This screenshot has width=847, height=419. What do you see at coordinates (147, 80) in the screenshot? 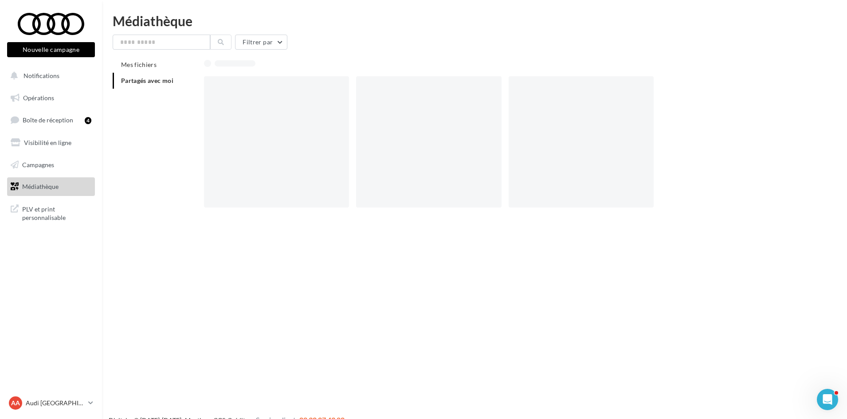
I see `span: Partagés avec moi` at bounding box center [147, 80].